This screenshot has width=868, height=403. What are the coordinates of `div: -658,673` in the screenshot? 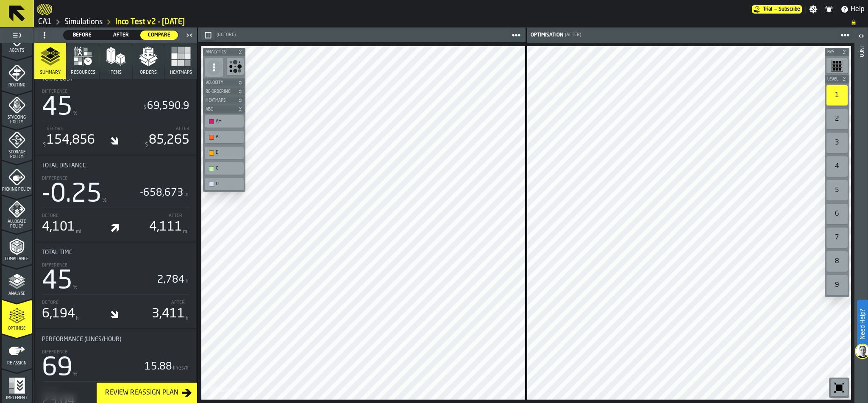 It's located at (164, 193).